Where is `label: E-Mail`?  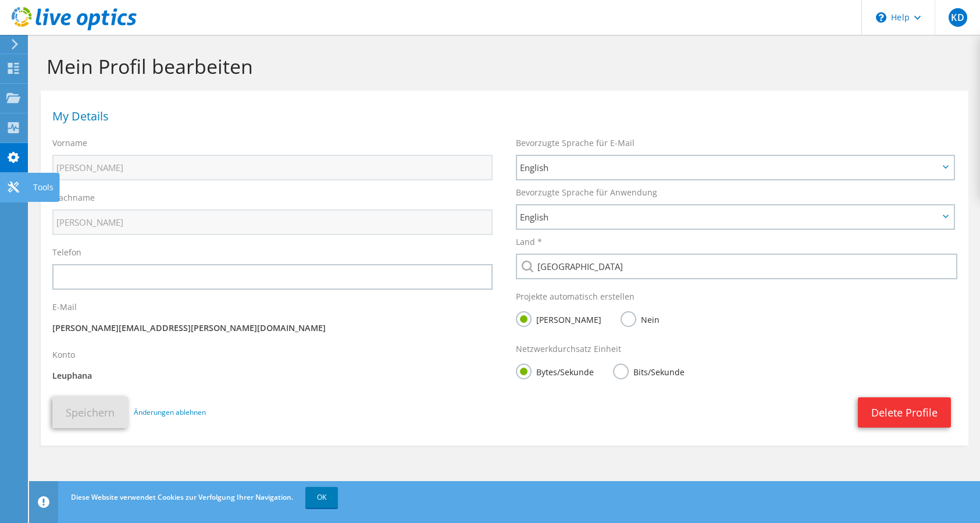 label: E-Mail is located at coordinates (65, 307).